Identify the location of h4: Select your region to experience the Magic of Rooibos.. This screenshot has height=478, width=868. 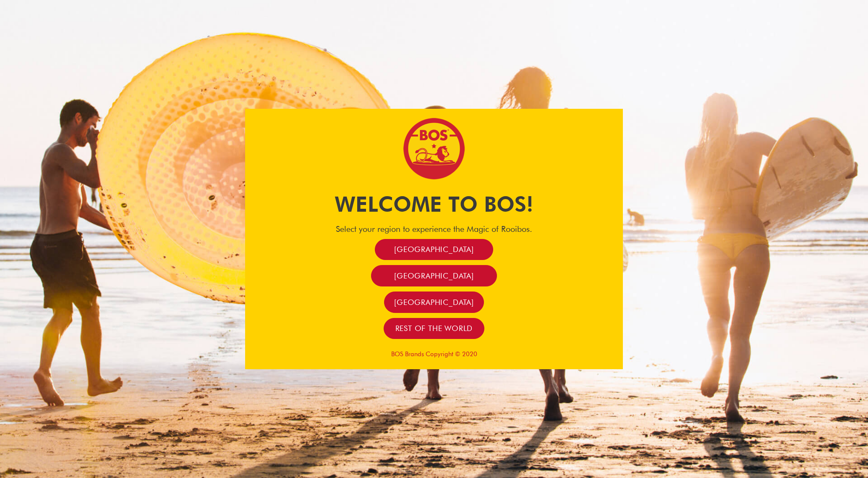
(434, 229).